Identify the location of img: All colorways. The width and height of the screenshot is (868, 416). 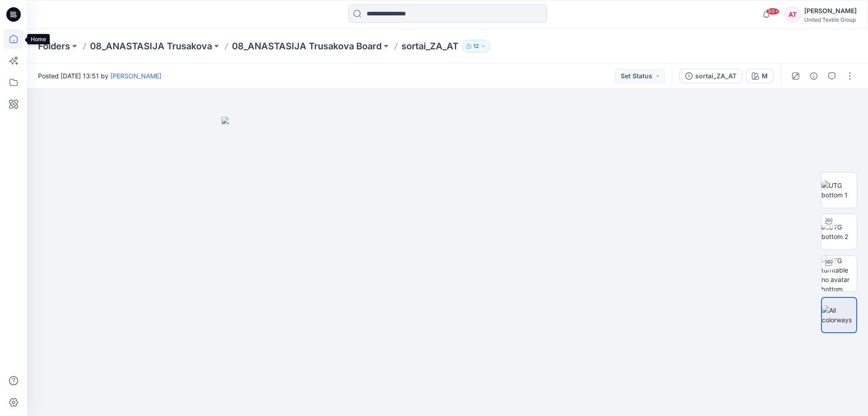
(839, 315).